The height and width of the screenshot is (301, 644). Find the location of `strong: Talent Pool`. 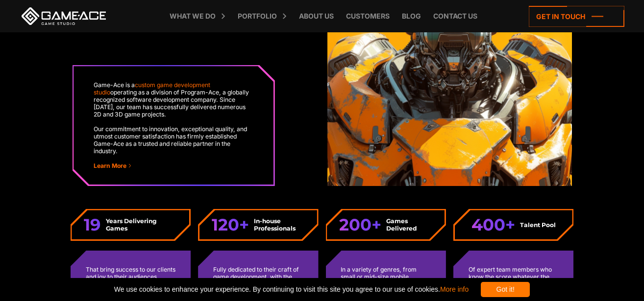

strong: Talent Pool is located at coordinates (538, 225).